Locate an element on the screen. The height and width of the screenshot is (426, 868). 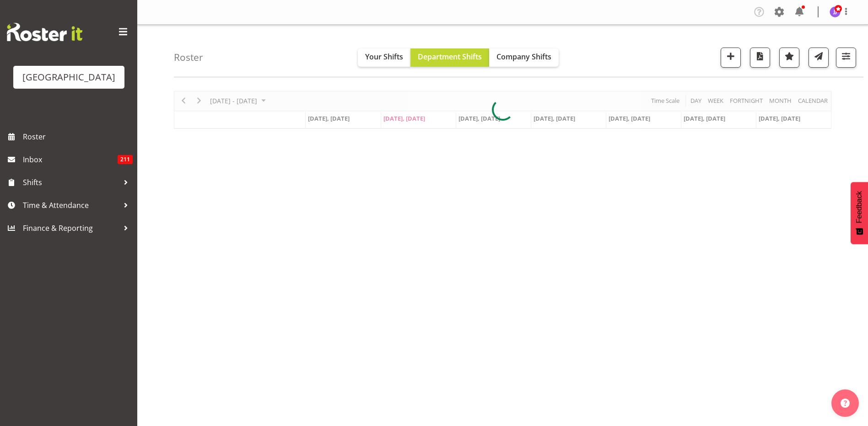
button: Company Shifts is located at coordinates (523, 58).